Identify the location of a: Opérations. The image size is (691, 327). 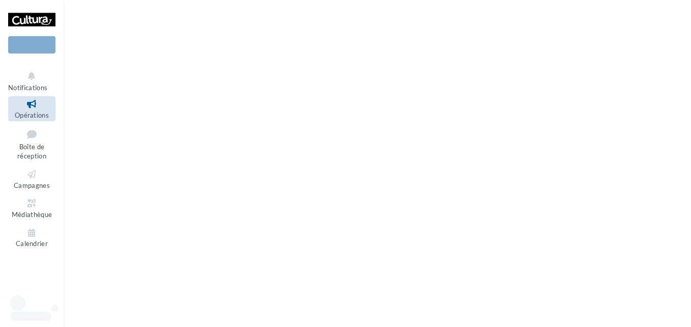
(32, 108).